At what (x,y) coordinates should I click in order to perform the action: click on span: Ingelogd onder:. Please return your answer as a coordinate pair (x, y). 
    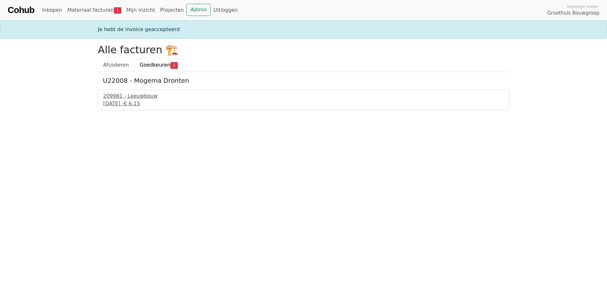
    Looking at the image, I should click on (583, 6).